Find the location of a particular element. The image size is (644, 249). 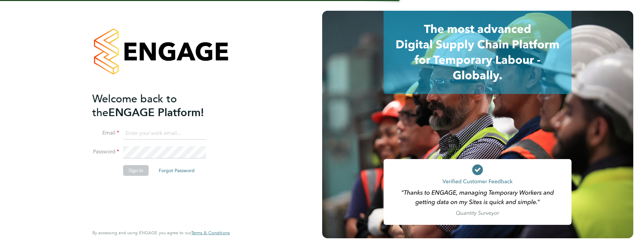

span: By accessing and using ENGAGE you agree to our is located at coordinates (161, 233).